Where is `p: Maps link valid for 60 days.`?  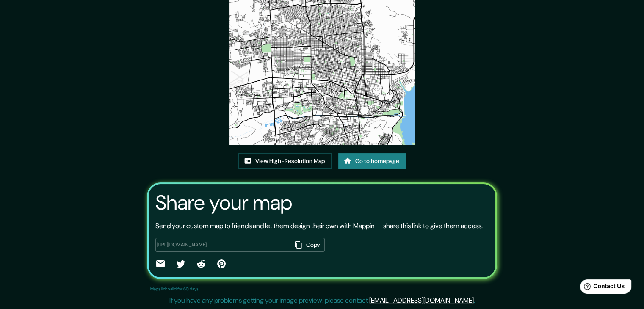 p: Maps link valid for 60 days. is located at coordinates (175, 288).